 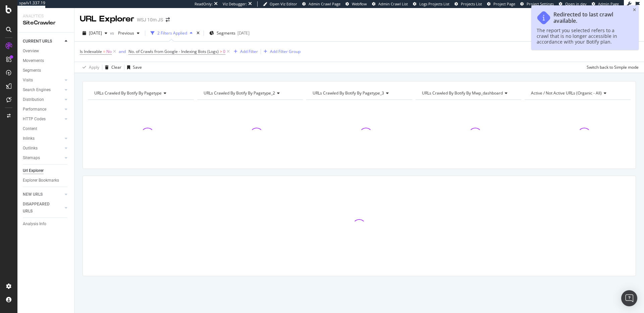 I want to click on a: Logs Projects List, so click(x=431, y=4).